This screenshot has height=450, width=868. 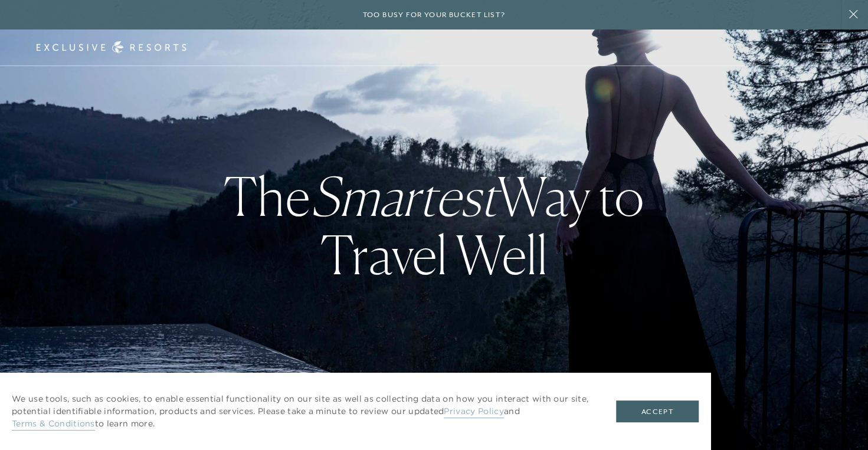 What do you see at coordinates (434, 15) in the screenshot?
I see `h6: Too busy for your bucket list?` at bounding box center [434, 15].